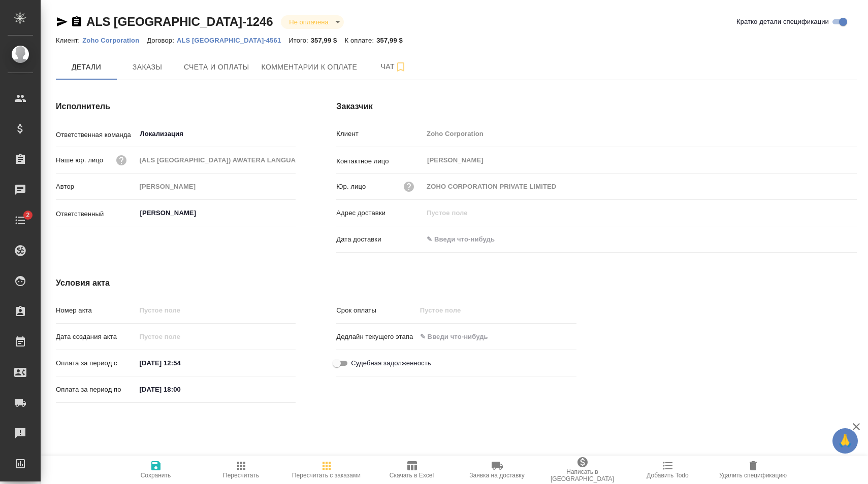 Image resolution: width=868 pixels, height=484 pixels. Describe the element at coordinates (95, 337) in the screenshot. I see `p: Дата создания акта` at that location.